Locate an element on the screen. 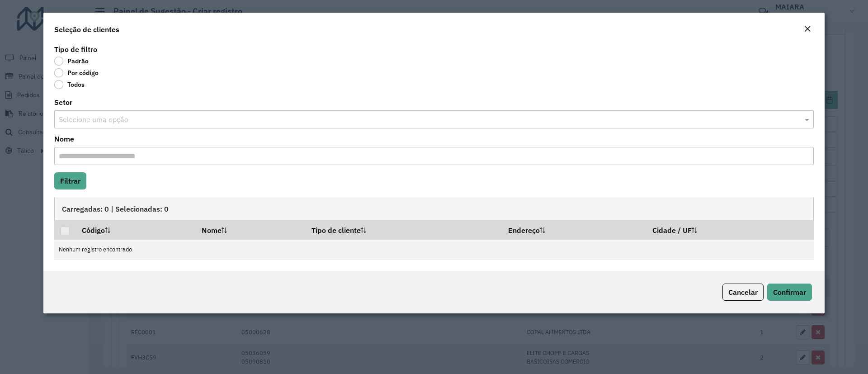 Image resolution: width=868 pixels, height=374 pixels. button: Cancelar is located at coordinates (743, 292).